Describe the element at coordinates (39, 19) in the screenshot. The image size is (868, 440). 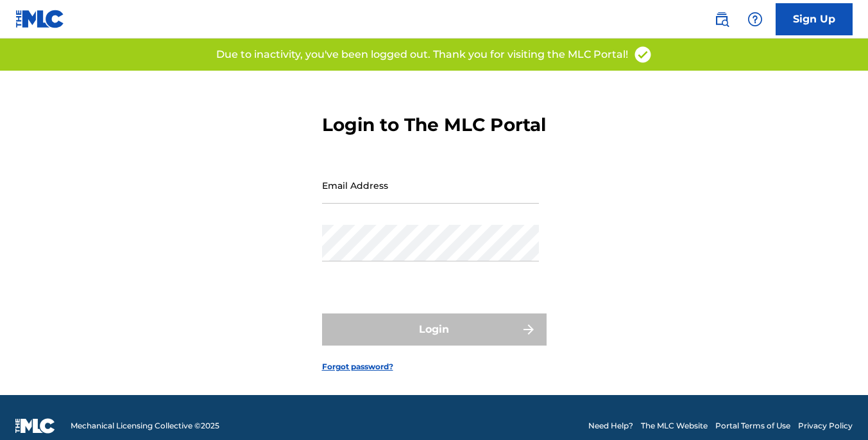
I see `img: MLC Logo` at that location.